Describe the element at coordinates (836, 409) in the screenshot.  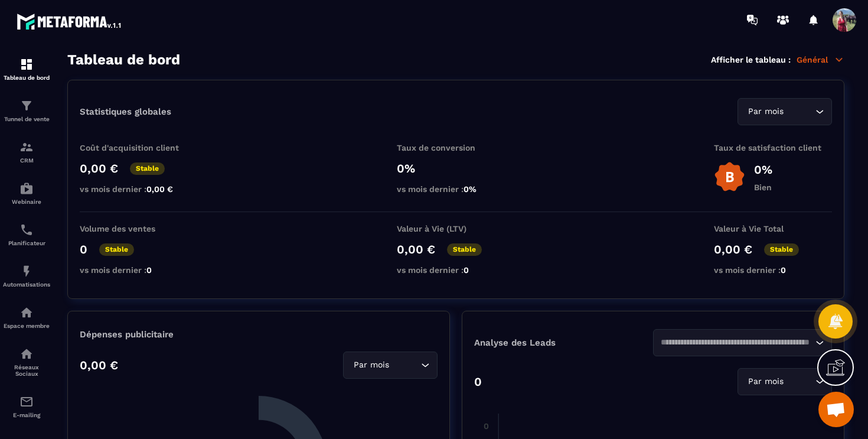
I see `a: Ouvrir le chat` at that location.